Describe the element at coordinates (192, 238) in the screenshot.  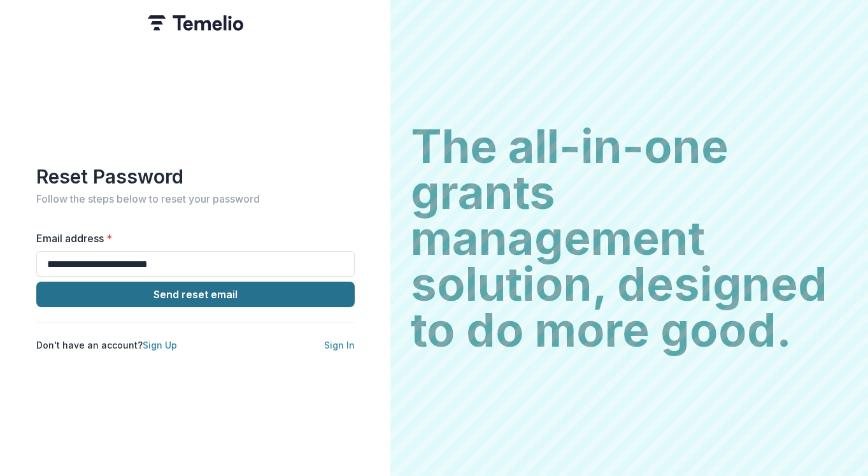
I see `label: Email address` at that location.